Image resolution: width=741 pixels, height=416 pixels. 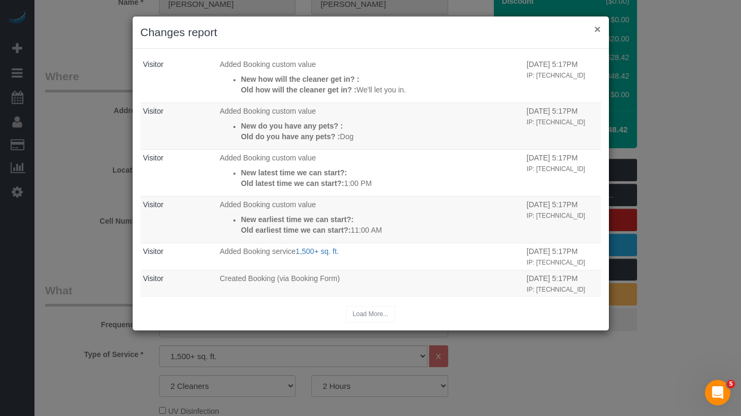 What do you see at coordinates (381, 183) in the screenshot?
I see `p: 1:00 PM` at bounding box center [381, 183].